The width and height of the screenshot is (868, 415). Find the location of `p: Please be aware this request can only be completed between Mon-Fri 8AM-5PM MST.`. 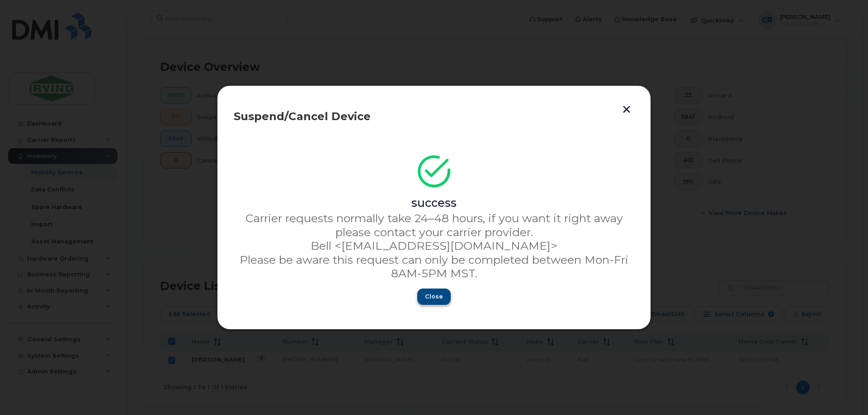

p: Please be aware this request can only be completed between Mon-Fri 8AM-5PM MST. is located at coordinates (434, 266).